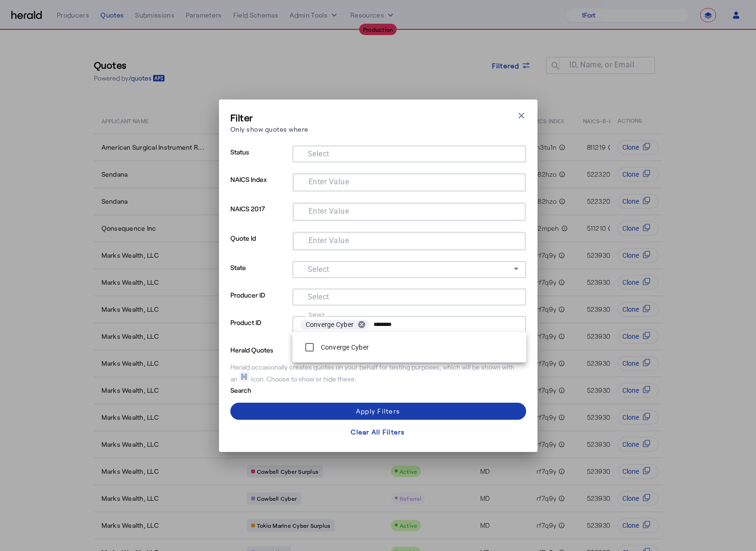 The image size is (756, 551). I want to click on button: remove Converge Cyber, so click(361, 324).